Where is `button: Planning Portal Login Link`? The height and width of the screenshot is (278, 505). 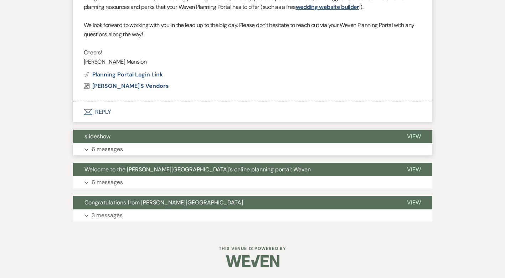
button: Planning Portal Login Link is located at coordinates (123, 75).